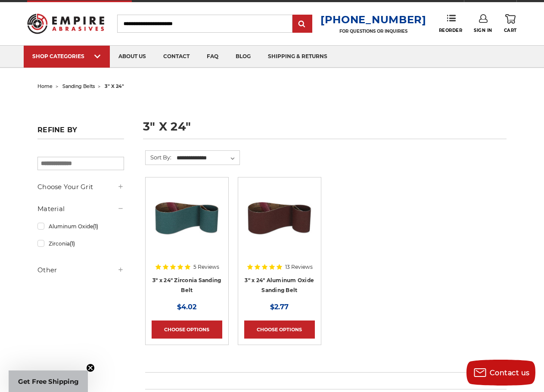 This screenshot has height=392, width=544. What do you see at coordinates (243, 56) in the screenshot?
I see `a: blog` at bounding box center [243, 56].